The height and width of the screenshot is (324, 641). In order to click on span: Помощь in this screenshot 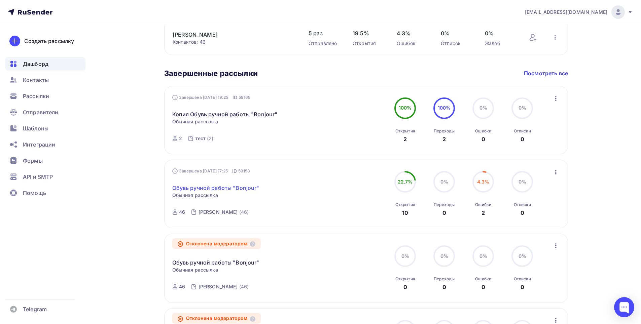, I will do `click(34, 193)`.